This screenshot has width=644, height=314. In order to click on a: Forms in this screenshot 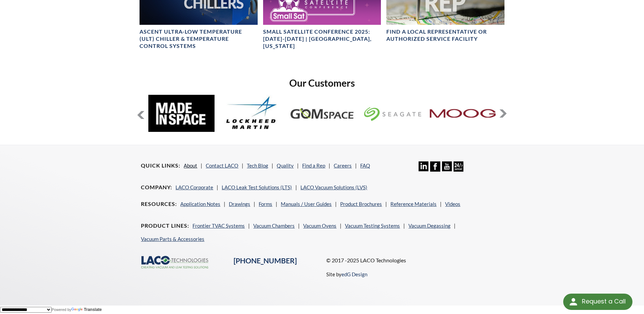, I will do `click(265, 204)`.